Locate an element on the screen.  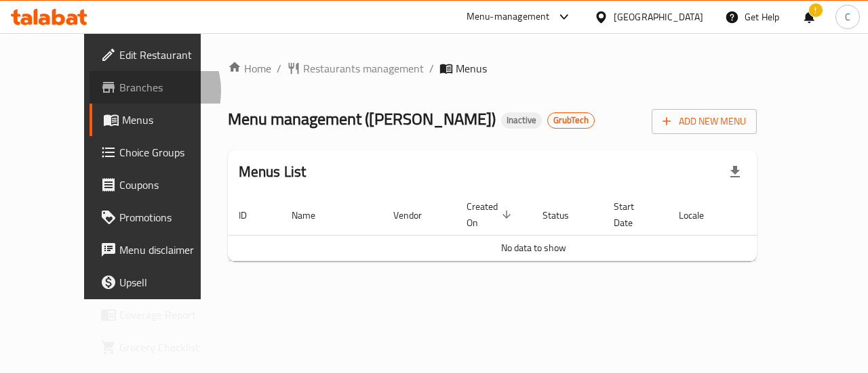
a: Coverage Report is located at coordinates (159, 315).